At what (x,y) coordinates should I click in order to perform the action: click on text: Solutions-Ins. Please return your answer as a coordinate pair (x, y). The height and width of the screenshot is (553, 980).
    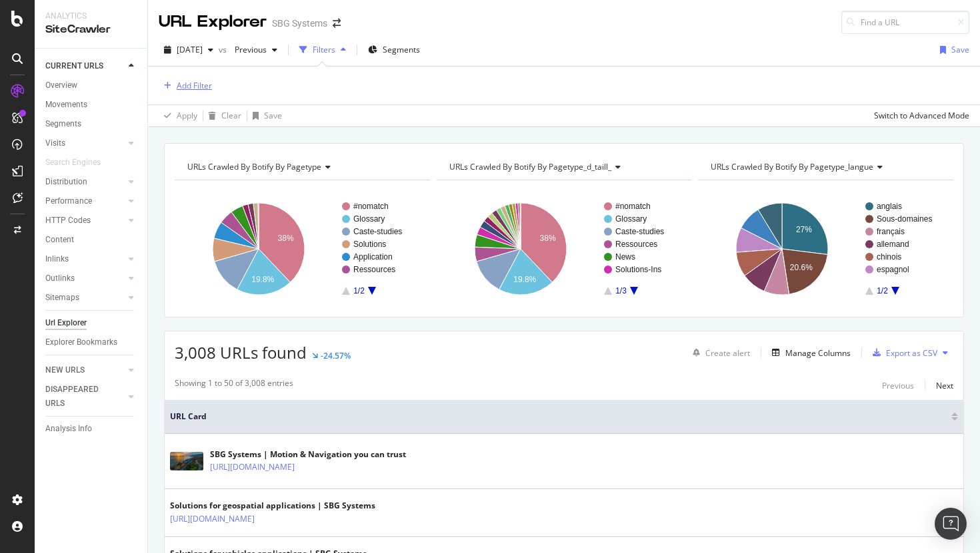
    Looking at the image, I should click on (638, 270).